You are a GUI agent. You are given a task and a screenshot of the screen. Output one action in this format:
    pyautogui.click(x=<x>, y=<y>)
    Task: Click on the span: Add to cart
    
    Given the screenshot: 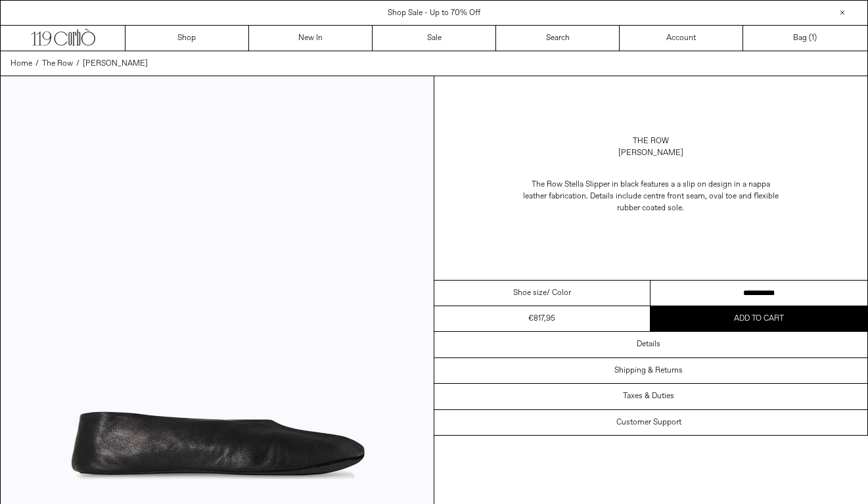 What is the action you would take?
    pyautogui.click(x=759, y=319)
    